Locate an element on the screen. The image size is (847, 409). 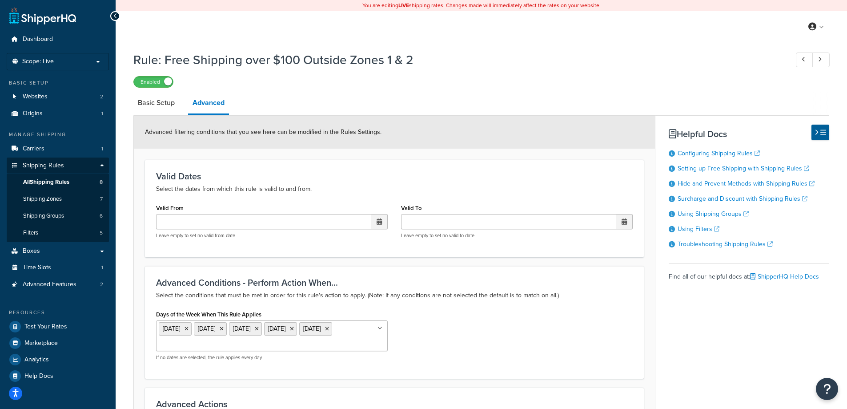
button: Hide Help Docs is located at coordinates (820, 132).